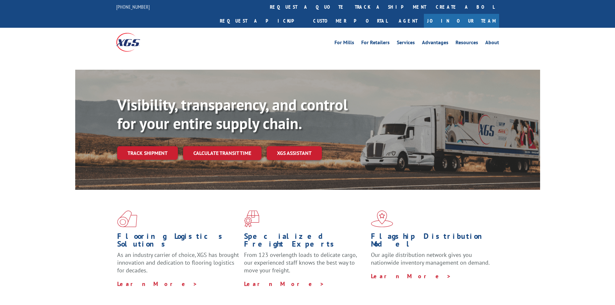 This screenshot has height=305, width=615. What do you see at coordinates (435, 44) in the screenshot?
I see `a: Advantages` at bounding box center [435, 44].